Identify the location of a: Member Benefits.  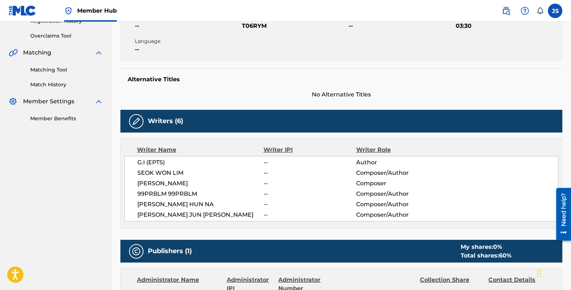
(67, 118).